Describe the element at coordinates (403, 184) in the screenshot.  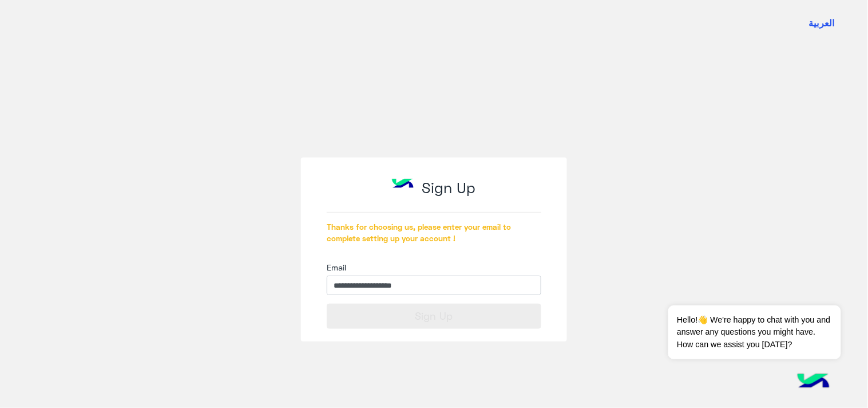
I see `img: Widebot Logo` at that location.